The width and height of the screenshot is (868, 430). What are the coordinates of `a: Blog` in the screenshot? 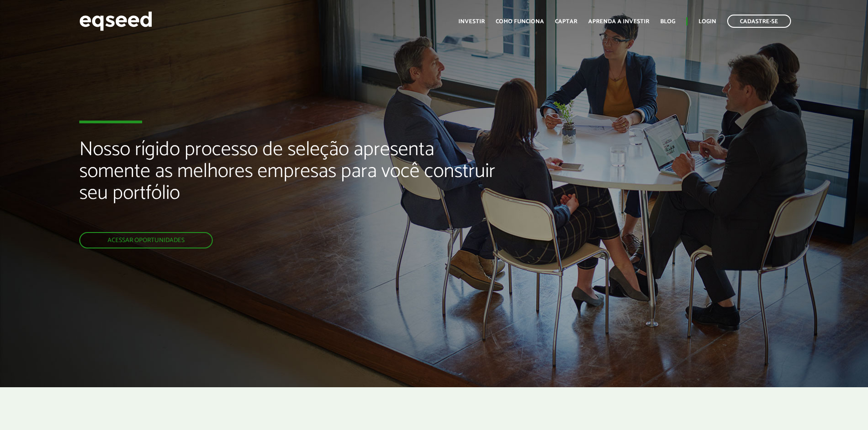 It's located at (667, 21).